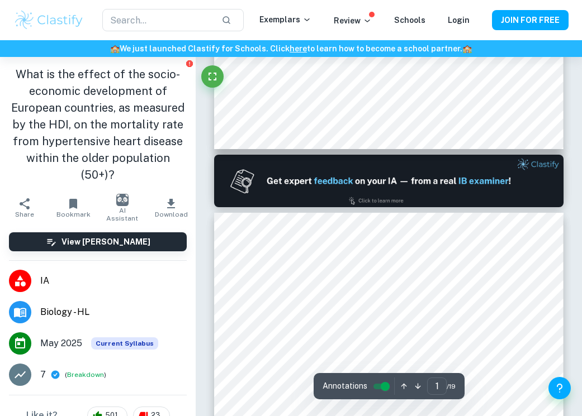 The height and width of the screenshot is (416, 582). What do you see at coordinates (285, 20) in the screenshot?
I see `p: Exemplars` at bounding box center [285, 20].